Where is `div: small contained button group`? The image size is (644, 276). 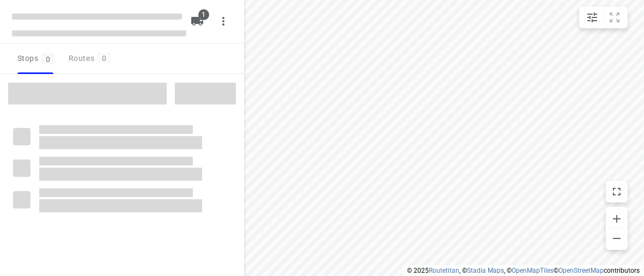 div: small contained button group is located at coordinates (603, 18).